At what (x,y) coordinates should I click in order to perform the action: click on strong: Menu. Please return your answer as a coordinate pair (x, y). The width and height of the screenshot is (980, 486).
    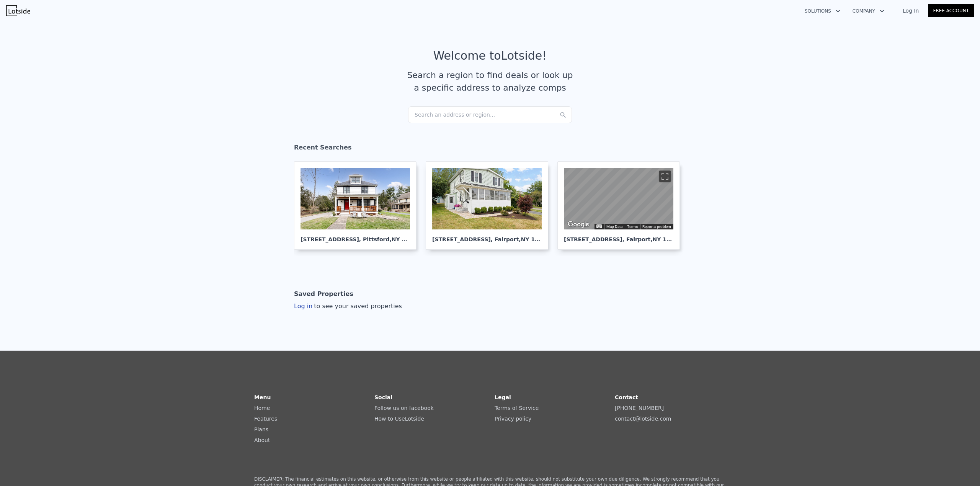
    Looking at the image, I should click on (262, 397).